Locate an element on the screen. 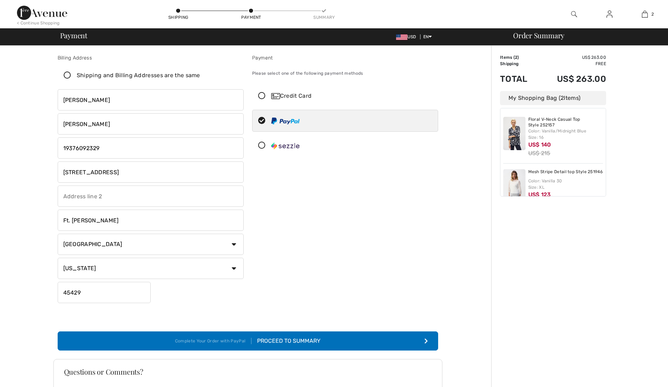 The height and width of the screenshot is (387, 668). img: Credit Card is located at coordinates (276, 96).